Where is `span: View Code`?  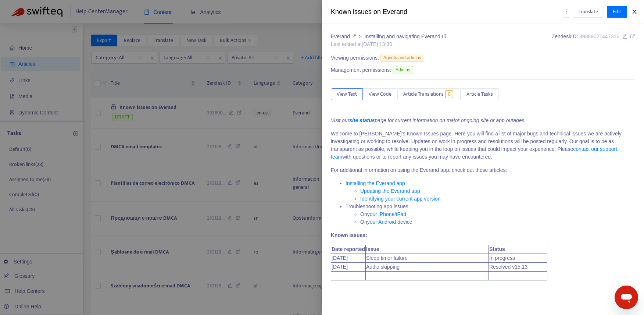
span: View Code is located at coordinates (380, 94).